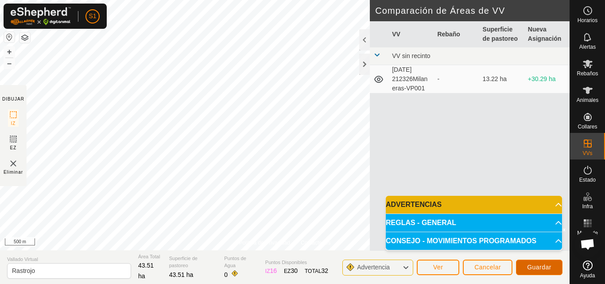 Image resolution: width=605 pixels, height=284 pixels. I want to click on span: Puntos de Agua, so click(241, 262).